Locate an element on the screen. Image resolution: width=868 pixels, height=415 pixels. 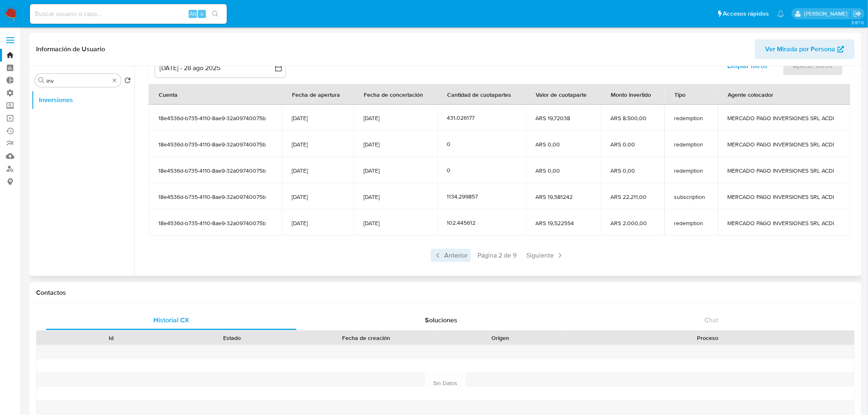
div: Fecha de creación is located at coordinates (366, 338).